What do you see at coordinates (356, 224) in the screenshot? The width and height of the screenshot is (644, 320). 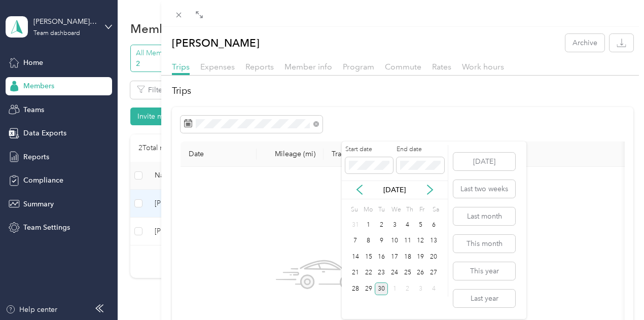 I see `div: 31` at bounding box center [356, 224].